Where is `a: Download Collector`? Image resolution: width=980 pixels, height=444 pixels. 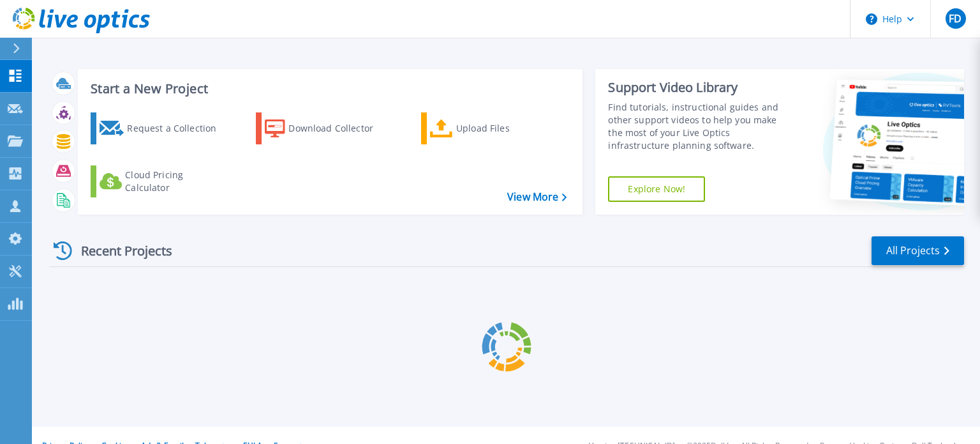
a: Download Collector is located at coordinates (326, 128).